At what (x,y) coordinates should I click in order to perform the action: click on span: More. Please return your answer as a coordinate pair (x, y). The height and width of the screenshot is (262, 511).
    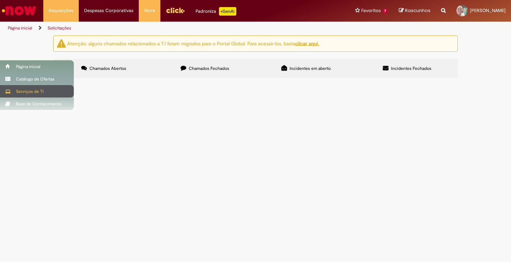
    Looking at the image, I should click on (149, 11).